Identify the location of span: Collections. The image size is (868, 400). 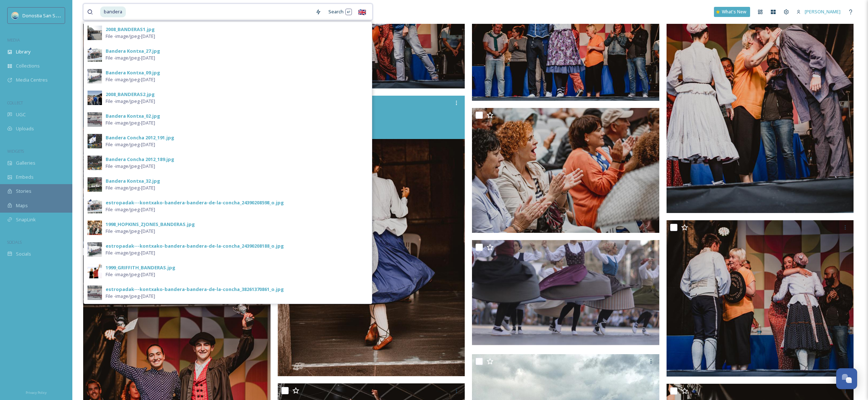
(28, 66).